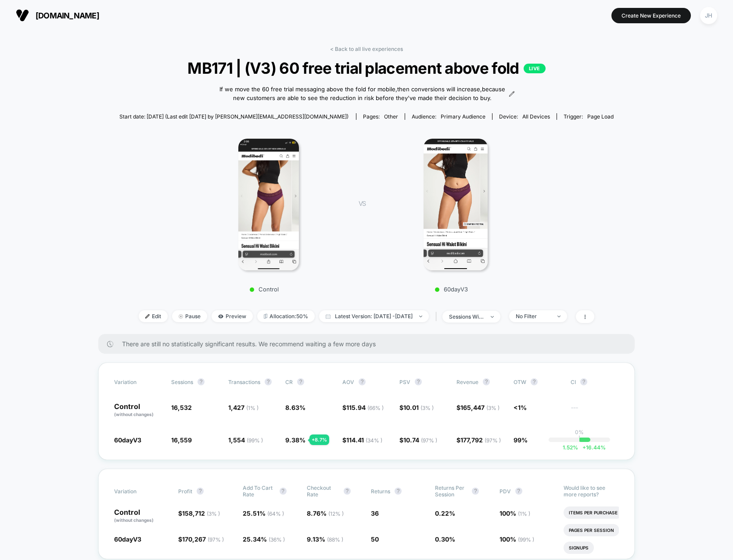 The height and width of the screenshot is (560, 733). Describe the element at coordinates (480, 407) in the screenshot. I see `span: 165,447` at that location.